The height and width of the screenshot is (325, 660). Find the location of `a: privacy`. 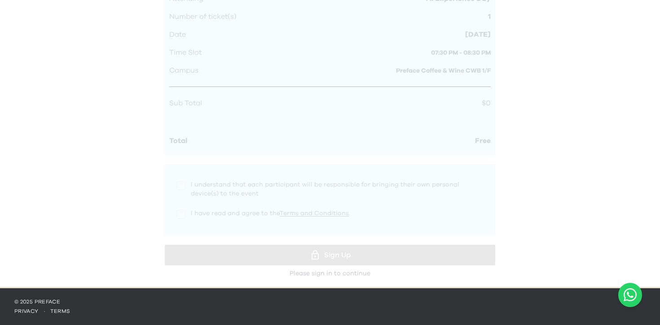

a: privacy is located at coordinates (26, 311).